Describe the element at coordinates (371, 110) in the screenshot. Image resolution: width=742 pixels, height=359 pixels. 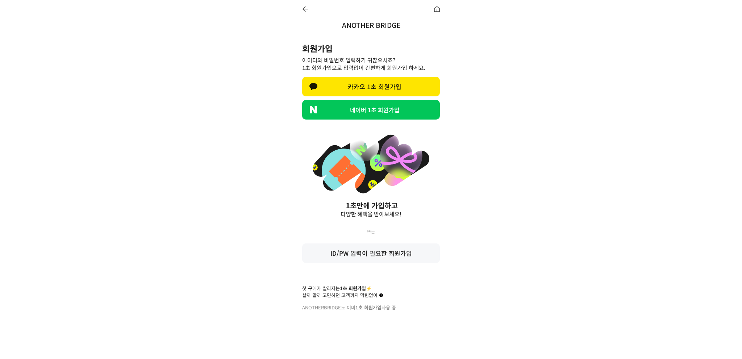
I see `a: 네이버 1초 회원가입` at that location.